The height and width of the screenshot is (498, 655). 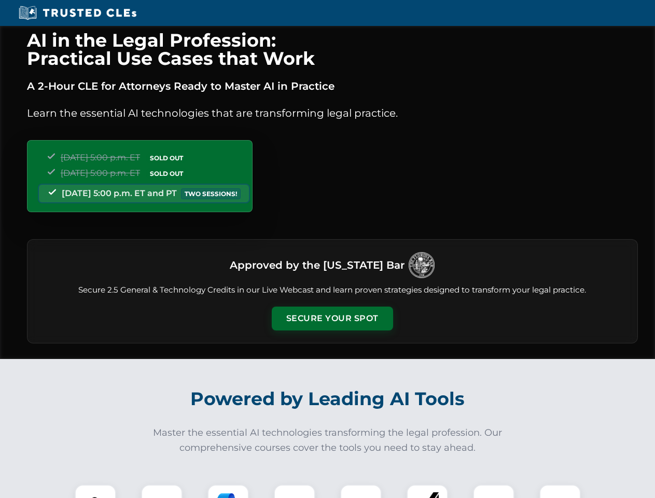 I want to click on h2: Powered by Leading AI Tools, so click(x=328, y=399).